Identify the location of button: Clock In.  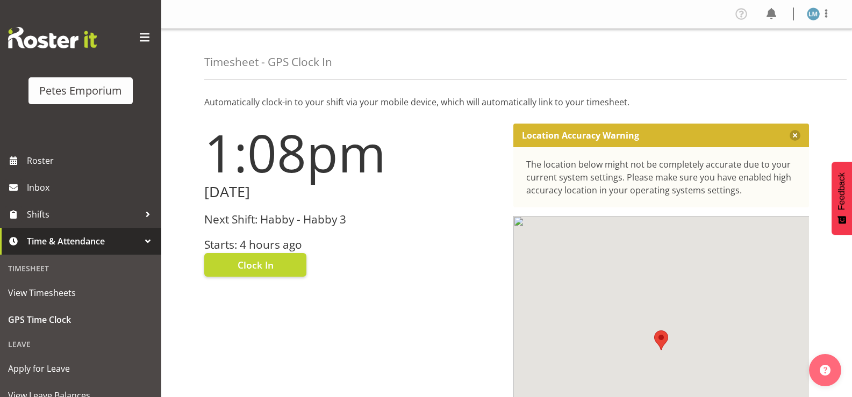
(255, 265).